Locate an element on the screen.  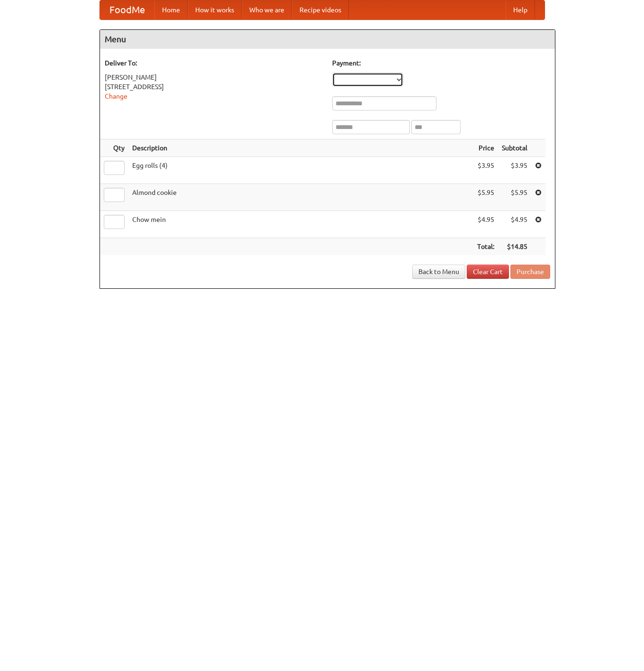
th: Total: is located at coordinates (486, 247).